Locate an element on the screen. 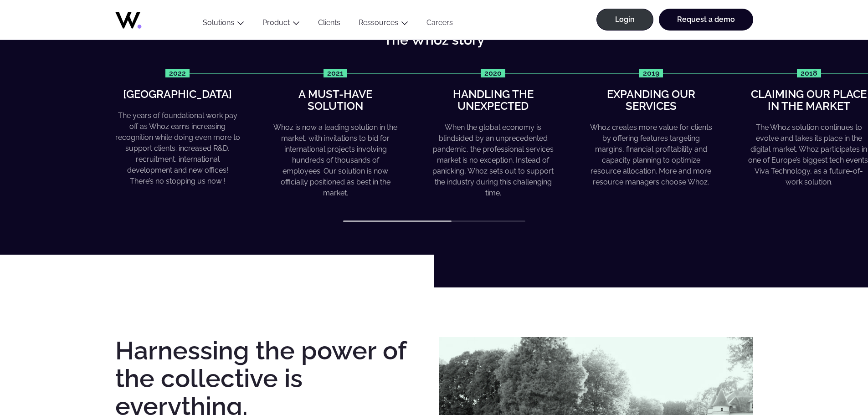 The height and width of the screenshot is (415, 868). p: 2020 is located at coordinates (493, 73).